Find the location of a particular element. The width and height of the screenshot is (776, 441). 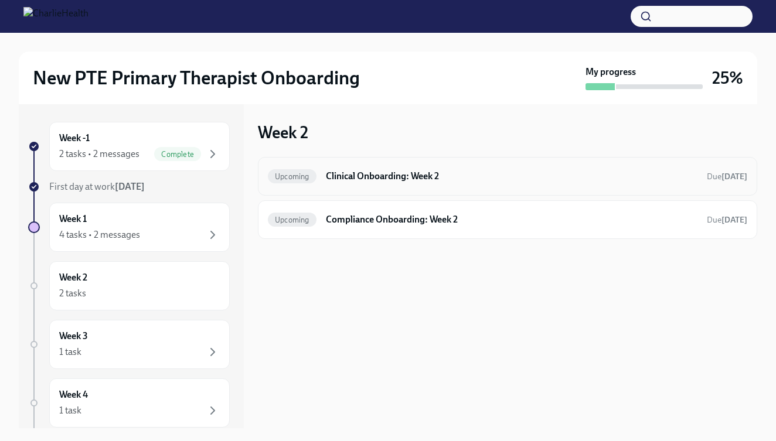

h6: Week 1 is located at coordinates (73, 219).